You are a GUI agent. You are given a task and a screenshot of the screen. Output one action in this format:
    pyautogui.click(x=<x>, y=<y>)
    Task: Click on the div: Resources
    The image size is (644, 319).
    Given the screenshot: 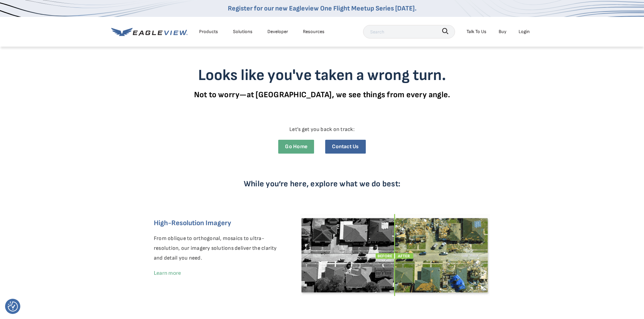 What is the action you would take?
    pyautogui.click(x=313, y=32)
    